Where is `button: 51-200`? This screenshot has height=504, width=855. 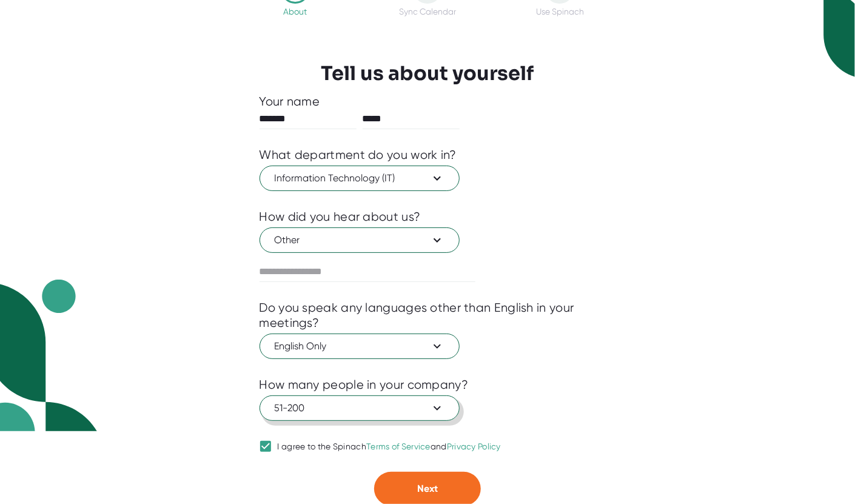
button: 51-200 is located at coordinates (360, 408).